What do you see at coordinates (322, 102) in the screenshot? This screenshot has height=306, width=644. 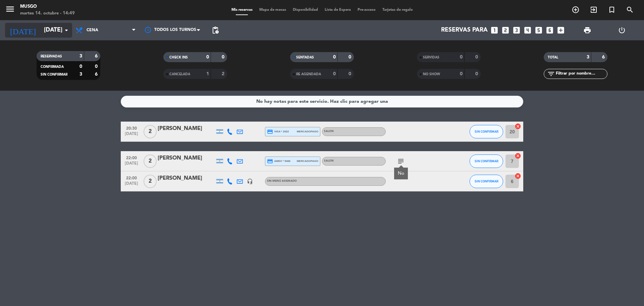 I see `div: No hay notas para este servicio. Haz clic para agregar una` at bounding box center [322, 102].